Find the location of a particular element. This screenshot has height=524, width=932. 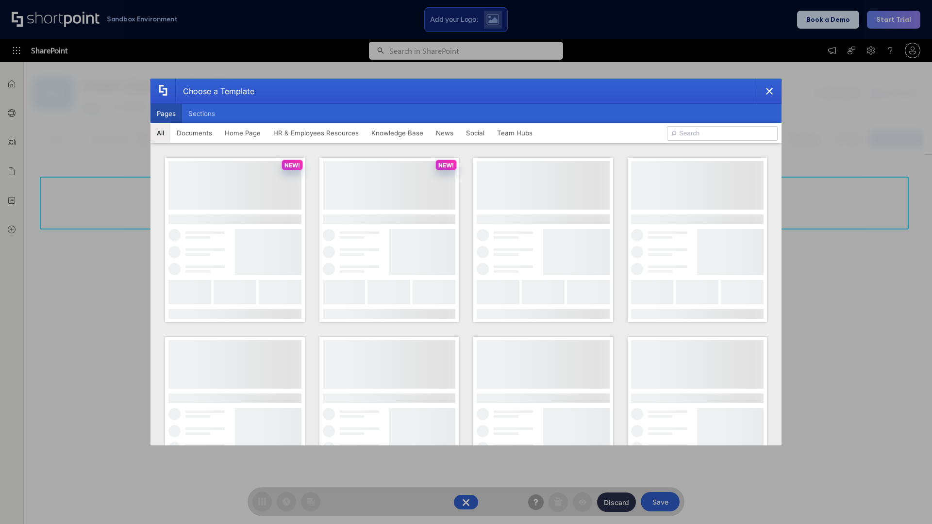

div: Chat Widget is located at coordinates (908, 501).